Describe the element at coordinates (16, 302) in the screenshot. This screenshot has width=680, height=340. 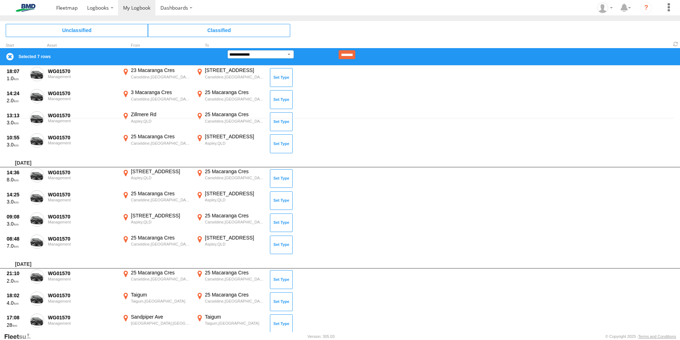
I see `div: 4.0` at that location.